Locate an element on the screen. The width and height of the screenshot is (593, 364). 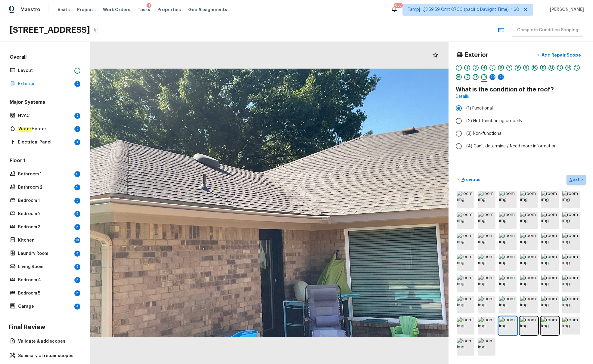
p: Bathroom 2 is located at coordinates (44, 188).